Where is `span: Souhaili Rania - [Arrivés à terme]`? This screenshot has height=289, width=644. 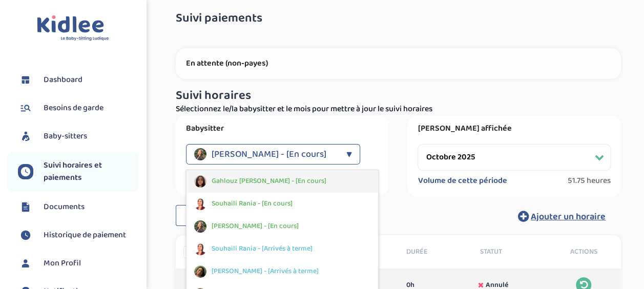
span: Souhaili Rania - [Arrivés à terme] is located at coordinates (262, 248).